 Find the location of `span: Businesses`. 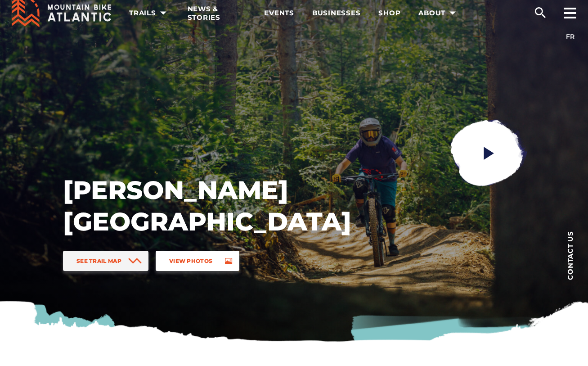

span: Businesses is located at coordinates (336, 13).